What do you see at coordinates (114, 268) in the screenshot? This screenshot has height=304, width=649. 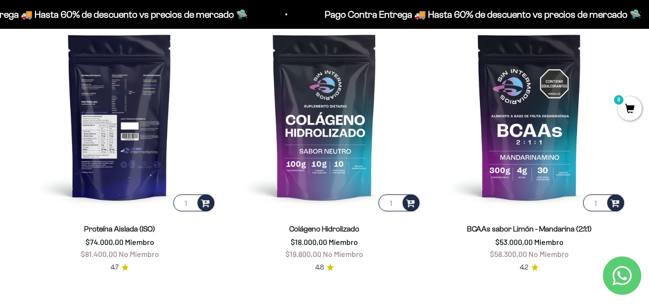 I see `span: 4.7` at bounding box center [114, 268].